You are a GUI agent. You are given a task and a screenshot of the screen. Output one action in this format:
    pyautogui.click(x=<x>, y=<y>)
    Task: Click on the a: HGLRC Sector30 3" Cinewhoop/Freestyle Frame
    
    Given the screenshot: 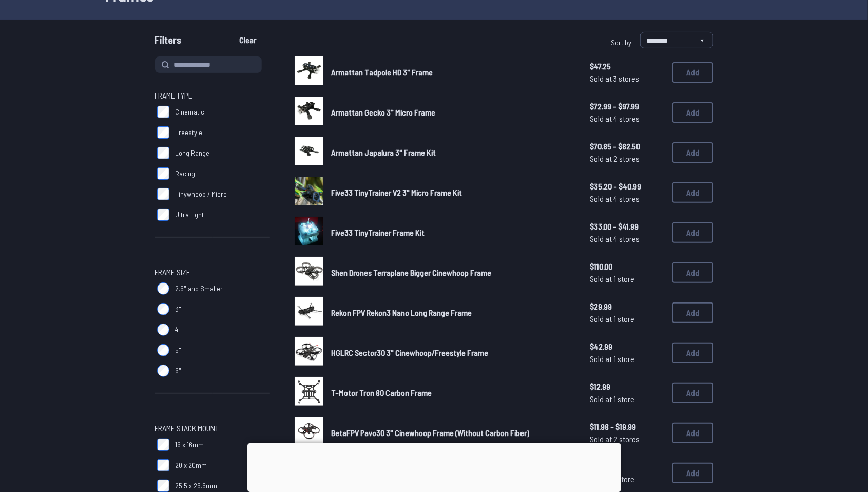 What is the action you would take?
    pyautogui.click(x=453, y=353)
    